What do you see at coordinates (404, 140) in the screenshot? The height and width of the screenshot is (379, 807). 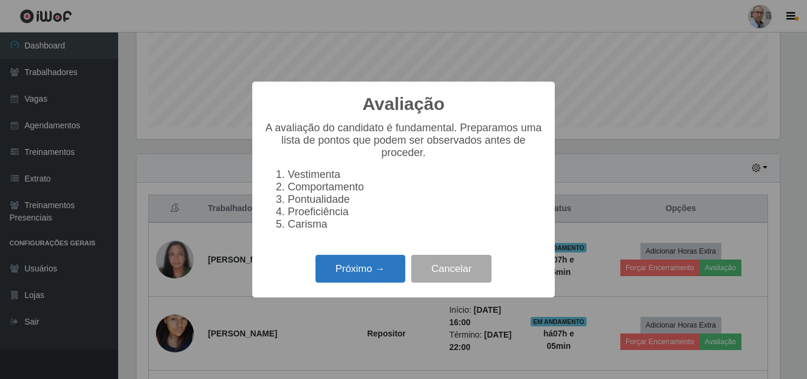 I see `p: A avaliação do candidato é fundamental. Preparamos uma lista de pontos que podem ser observados a...` at bounding box center [404, 140].